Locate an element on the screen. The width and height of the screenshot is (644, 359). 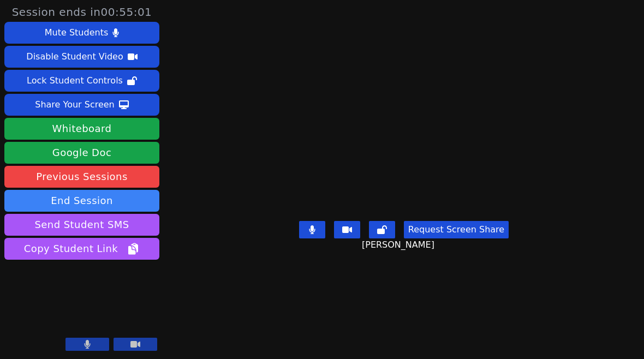
button: Copy Student Link is located at coordinates (82, 249).